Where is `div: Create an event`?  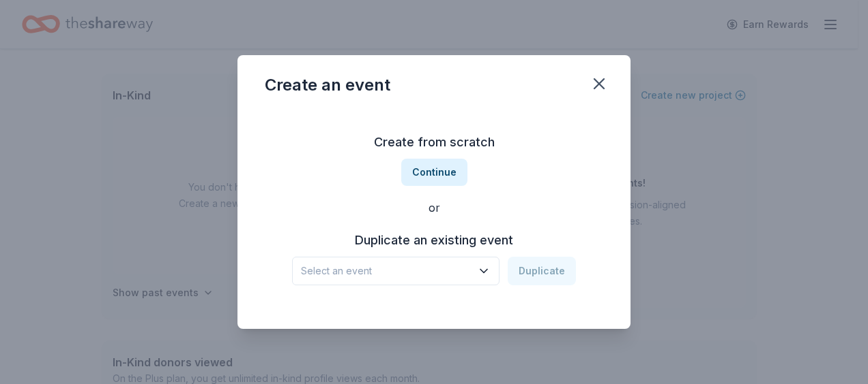 div: Create an event is located at coordinates (327, 85).